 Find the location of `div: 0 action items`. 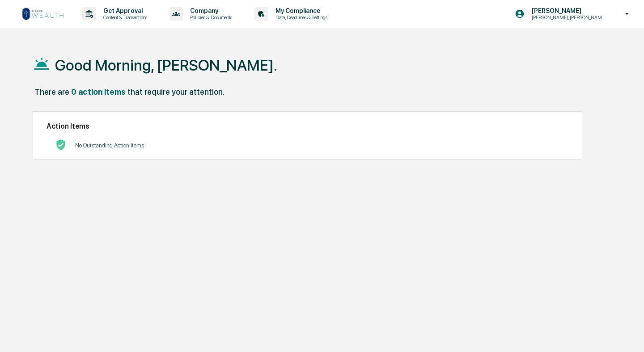

div: 0 action items is located at coordinates (98, 91).